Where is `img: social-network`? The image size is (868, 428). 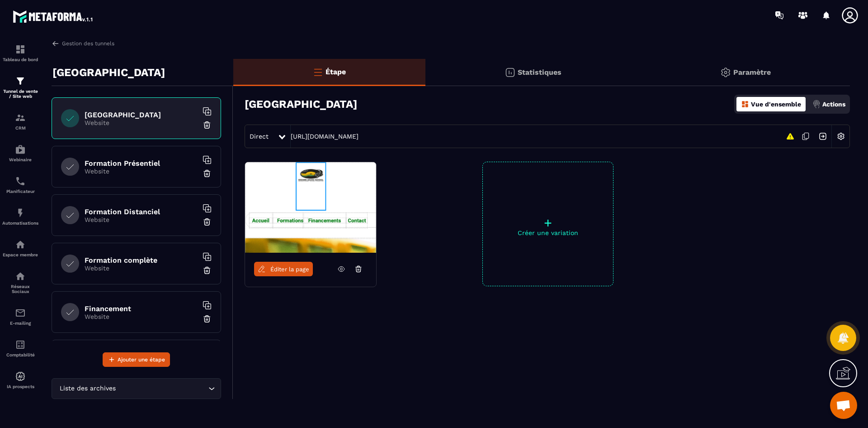 img: social-network is located at coordinates (20, 276).